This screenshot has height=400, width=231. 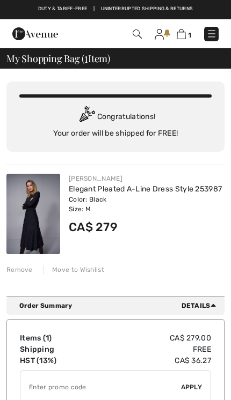 I want to click on td: Shipping, so click(x=54, y=349).